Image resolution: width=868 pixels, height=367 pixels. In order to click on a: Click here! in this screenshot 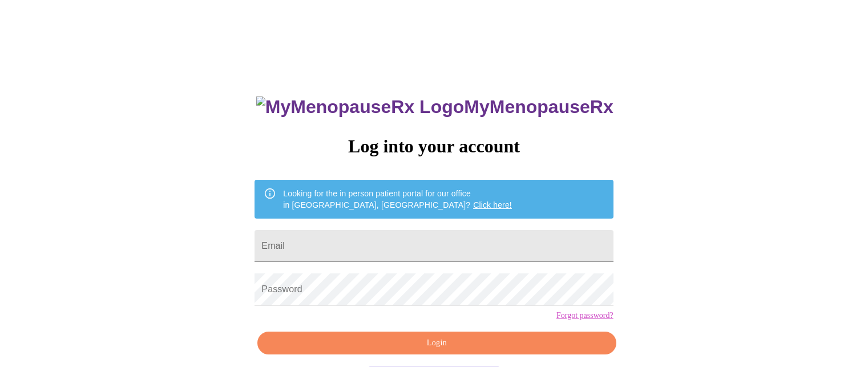, I will do `click(493, 205)`.